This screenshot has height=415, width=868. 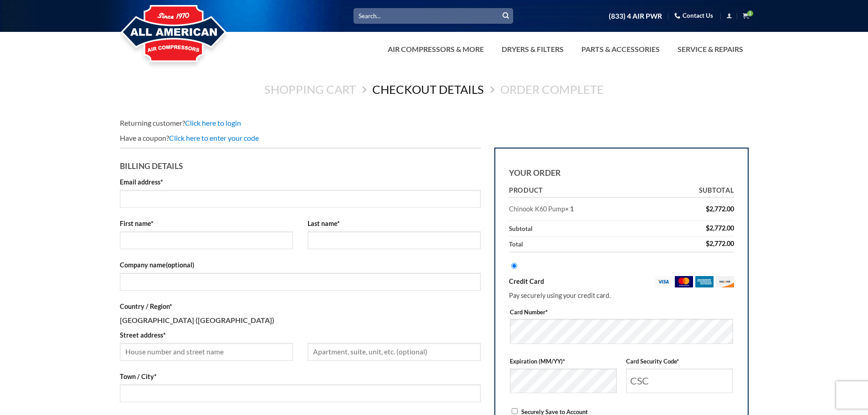 I want to click on input: CSC, so click(x=679, y=381).